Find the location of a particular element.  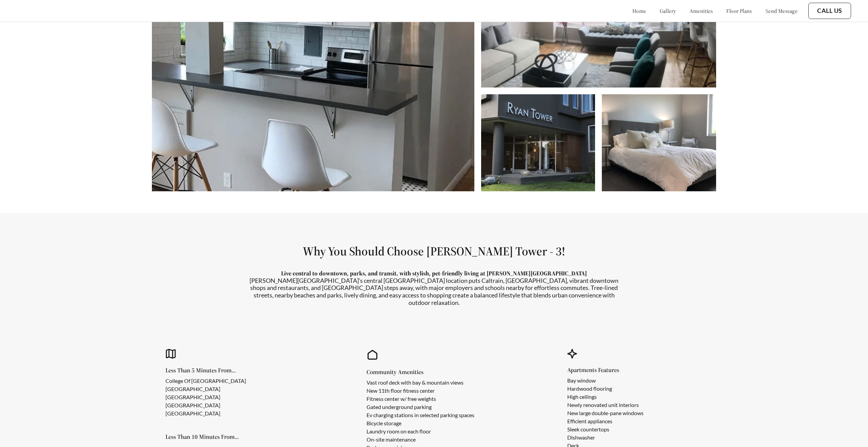

img: Carousel image 4 is located at coordinates (659, 143).